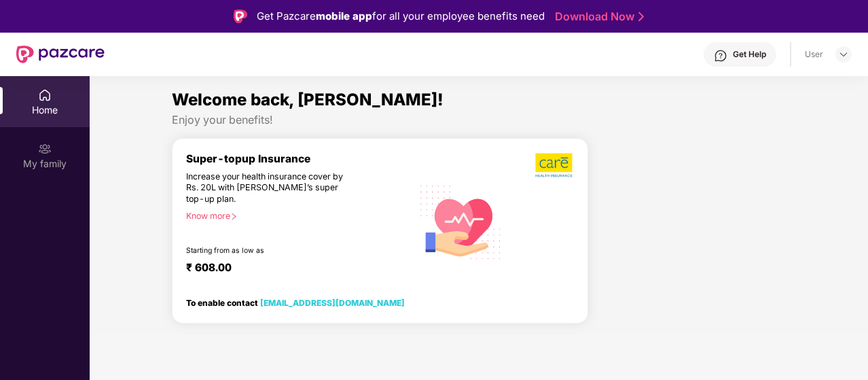 This screenshot has height=380, width=868. Describe the element at coordinates (60, 55) in the screenshot. I see `img: New Pazcare Logo` at that location.